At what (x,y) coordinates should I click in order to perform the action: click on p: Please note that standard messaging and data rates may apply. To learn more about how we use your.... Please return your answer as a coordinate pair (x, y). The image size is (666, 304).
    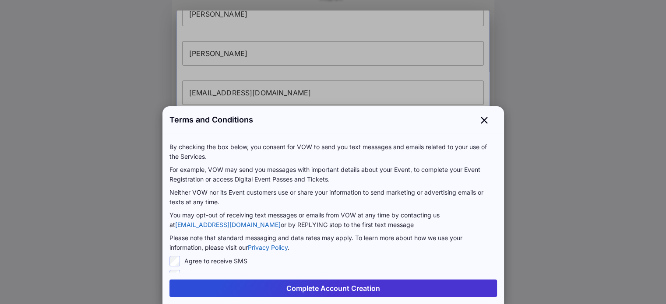
    Looking at the image, I should click on (333, 243).